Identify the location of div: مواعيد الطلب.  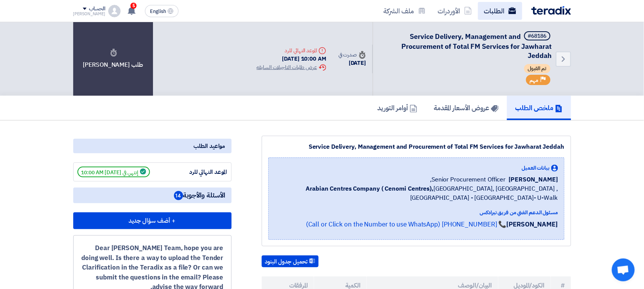
(152, 146).